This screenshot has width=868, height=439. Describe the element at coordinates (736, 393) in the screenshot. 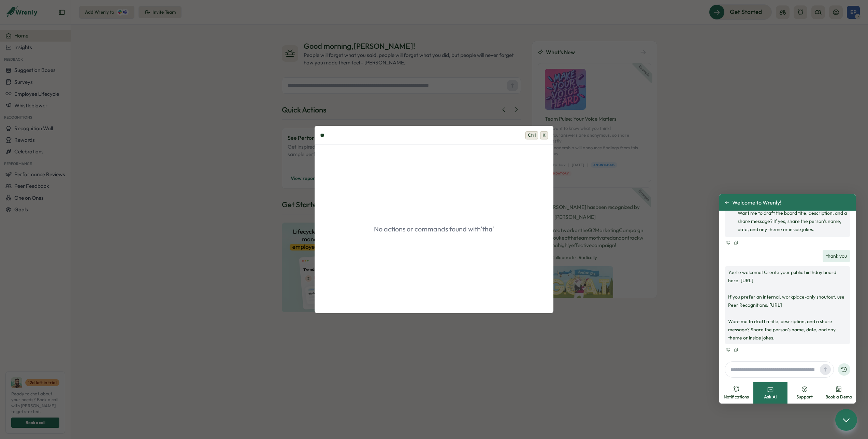

I see `button: Notifications` at that location.